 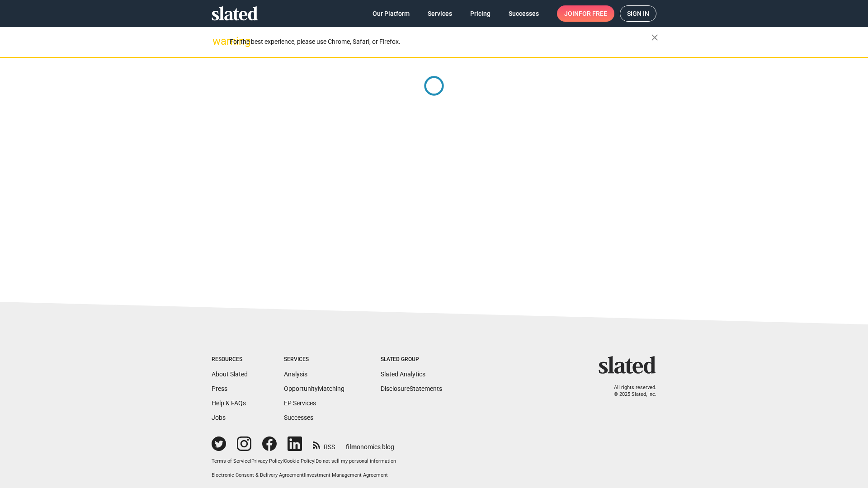 I want to click on div: For the best experience, please use Chrome, Safari, or Firefox., so click(x=440, y=42).